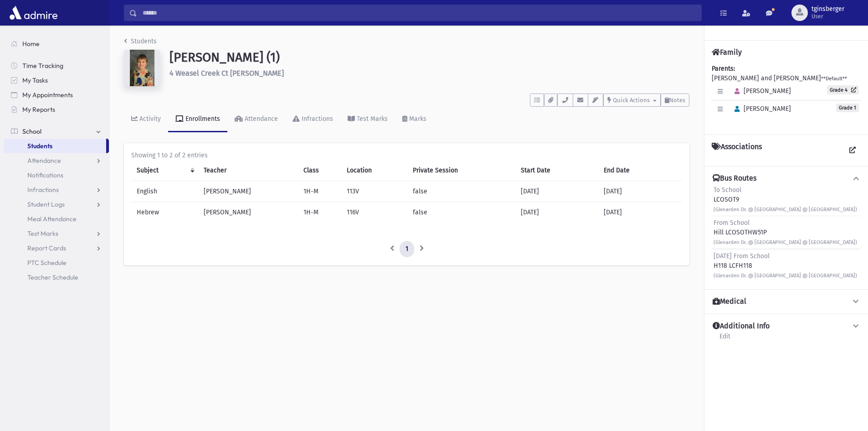  I want to click on h4: Family, so click(726, 52).